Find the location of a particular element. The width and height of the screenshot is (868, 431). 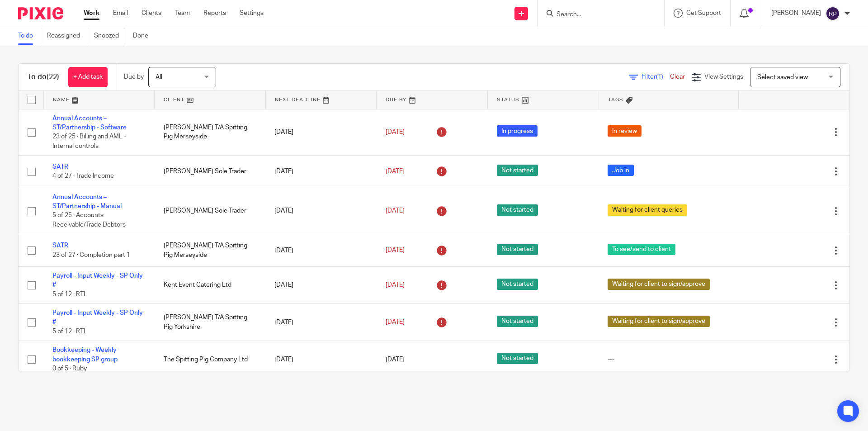

span: Get Support is located at coordinates (704, 13).